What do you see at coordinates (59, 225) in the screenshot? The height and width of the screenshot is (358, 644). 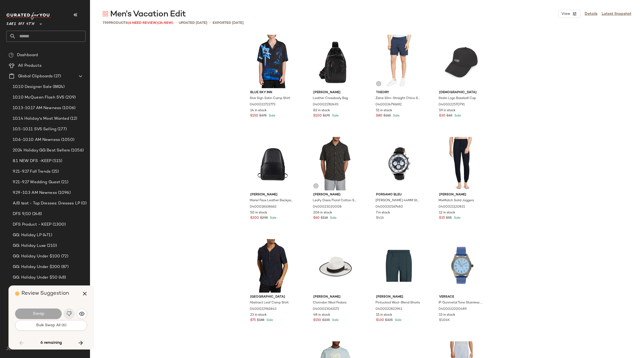 I see `span: (1300)` at bounding box center [59, 225].